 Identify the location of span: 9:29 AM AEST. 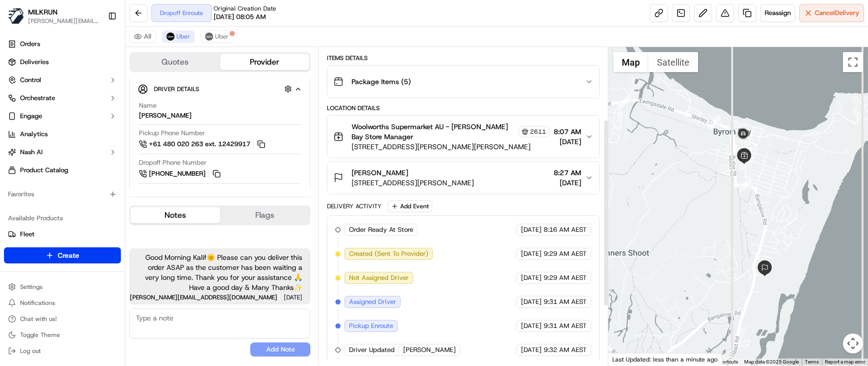
(565, 254).